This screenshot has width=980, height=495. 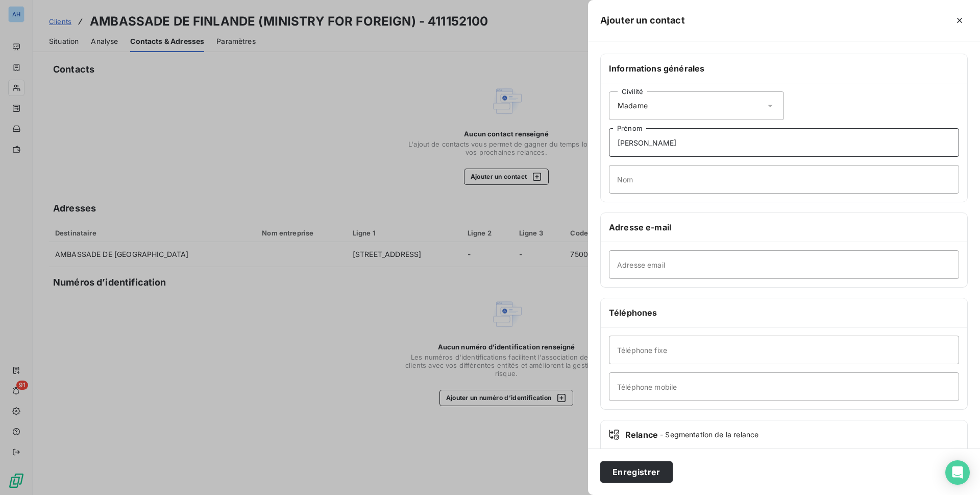 I want to click on h6: Téléphones, so click(x=784, y=312).